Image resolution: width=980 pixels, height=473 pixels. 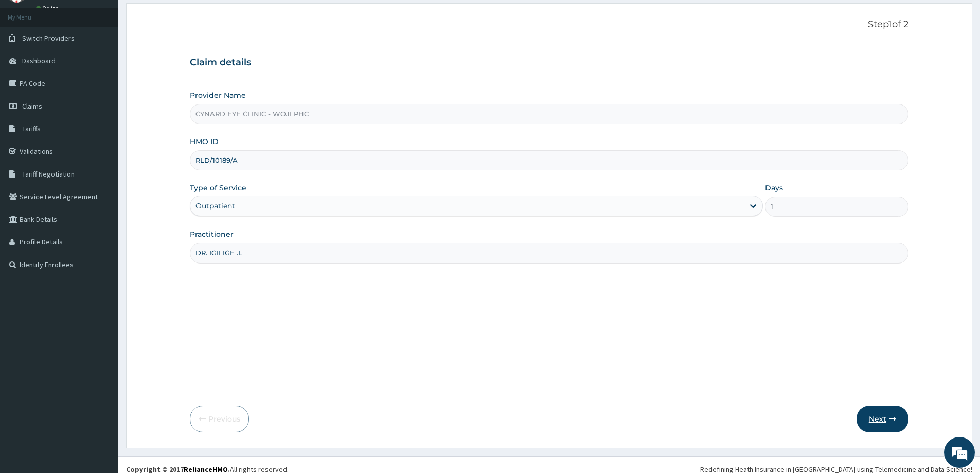 I want to click on span: Dashboard, so click(x=38, y=60).